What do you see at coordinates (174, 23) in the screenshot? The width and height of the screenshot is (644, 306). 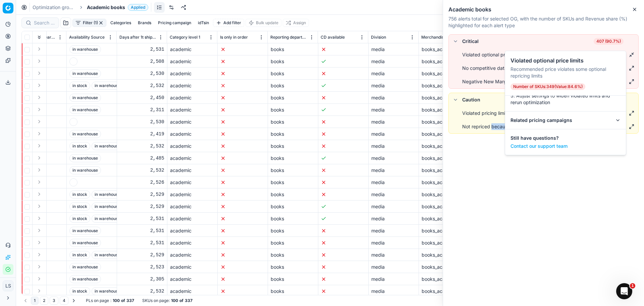 I see `button: Pricing campaign` at bounding box center [174, 23].